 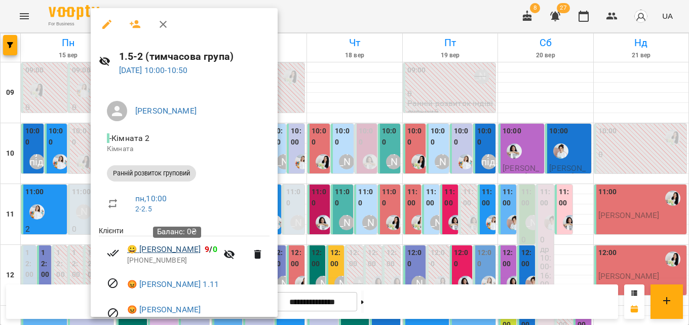 I want to click on h6: 1.5-2 (тимчасова група), so click(x=194, y=56).